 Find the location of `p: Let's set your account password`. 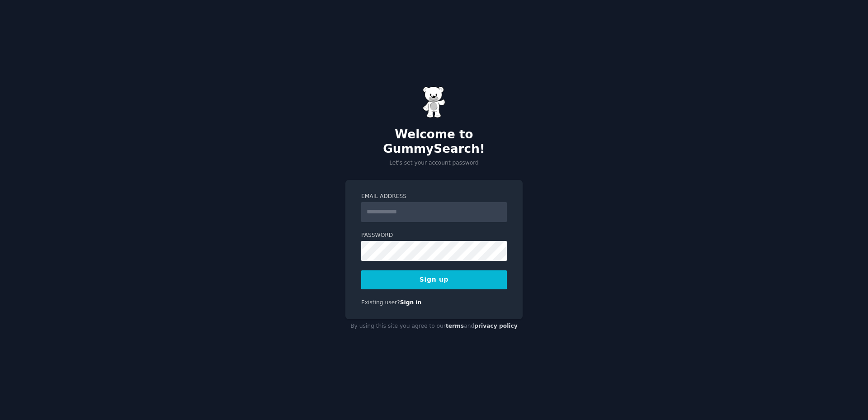

p: Let's set your account password is located at coordinates (434, 164).